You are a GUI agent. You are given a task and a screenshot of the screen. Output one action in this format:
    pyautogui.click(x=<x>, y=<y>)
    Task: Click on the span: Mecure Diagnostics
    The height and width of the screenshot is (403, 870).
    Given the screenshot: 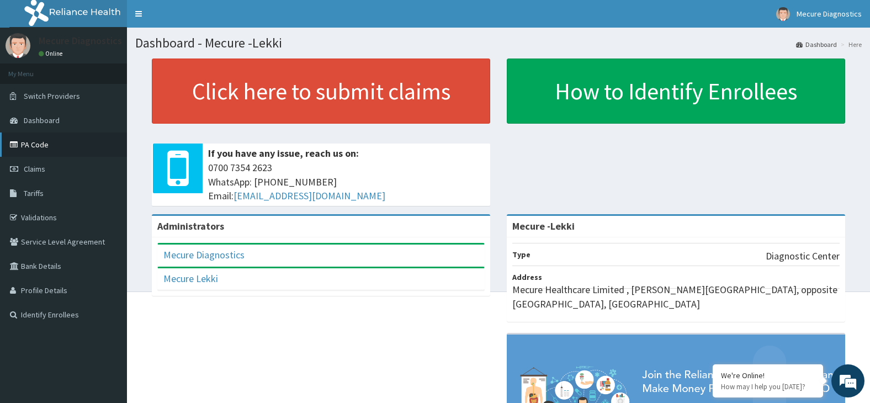 What is the action you would take?
    pyautogui.click(x=829, y=14)
    